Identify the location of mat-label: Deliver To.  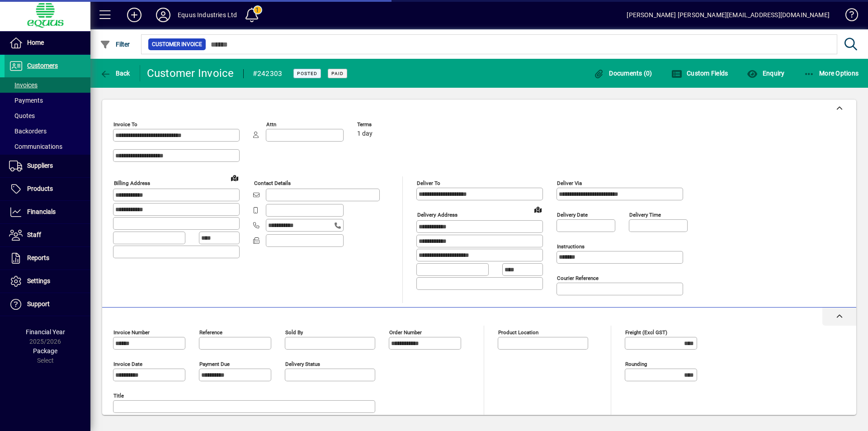
(429, 183).